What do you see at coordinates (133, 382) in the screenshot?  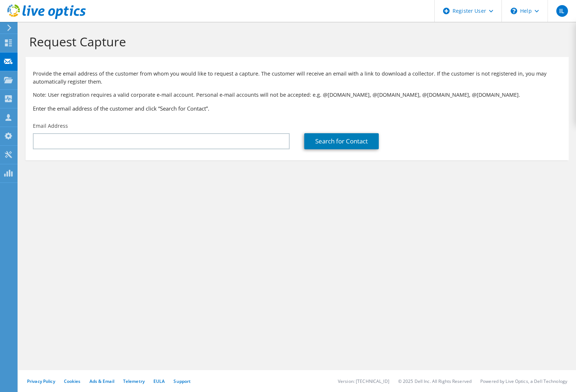 I see `a: Telemetry` at bounding box center [133, 382].